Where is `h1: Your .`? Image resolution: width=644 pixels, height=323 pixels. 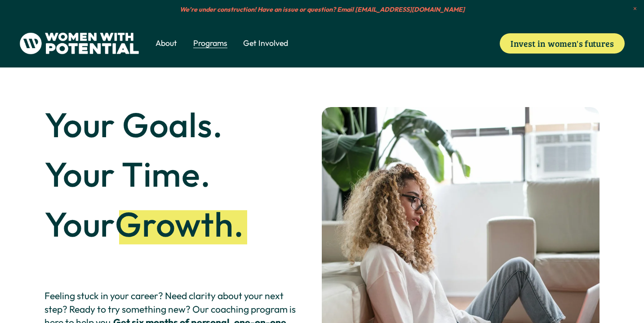 h1: Your . is located at coordinates (170, 224).